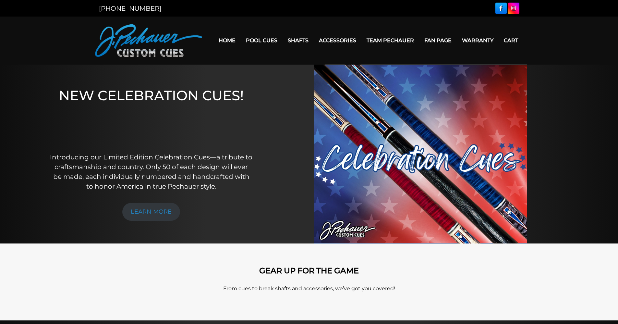 The height and width of the screenshot is (324, 618). I want to click on a: Home, so click(227, 40).